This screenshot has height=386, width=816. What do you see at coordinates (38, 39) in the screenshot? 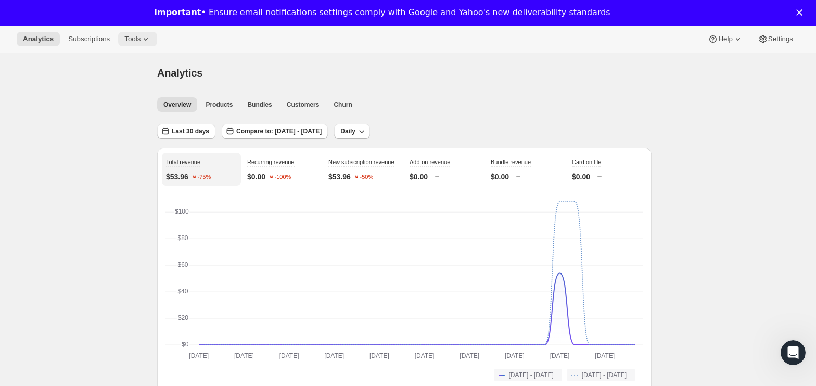
I see `button: Analytics` at bounding box center [38, 39].